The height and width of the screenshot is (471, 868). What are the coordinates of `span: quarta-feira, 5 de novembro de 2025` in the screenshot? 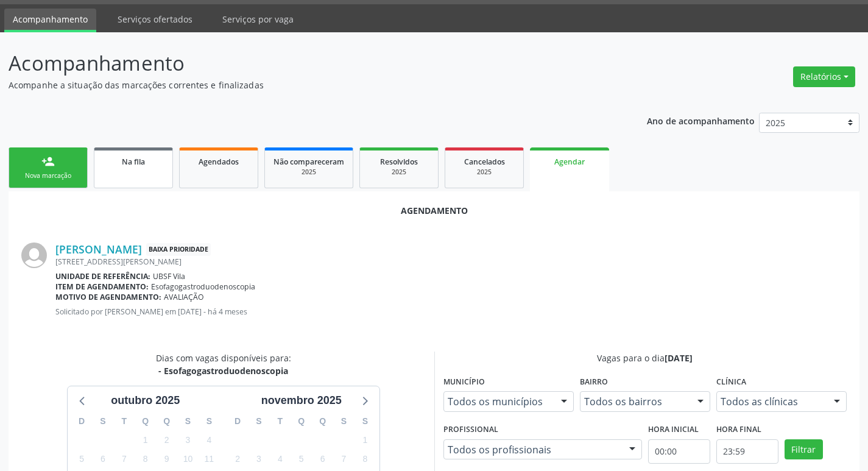 It's located at (301, 459).